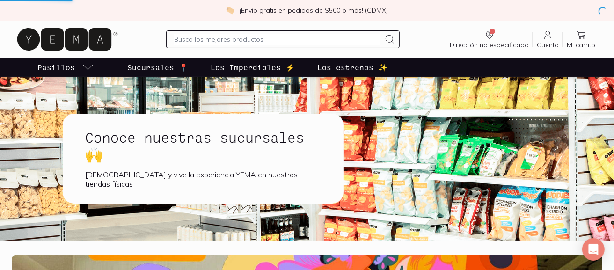 The image size is (614, 270). Describe the element at coordinates (581, 39) in the screenshot. I see `a: Mi carrito` at that location.